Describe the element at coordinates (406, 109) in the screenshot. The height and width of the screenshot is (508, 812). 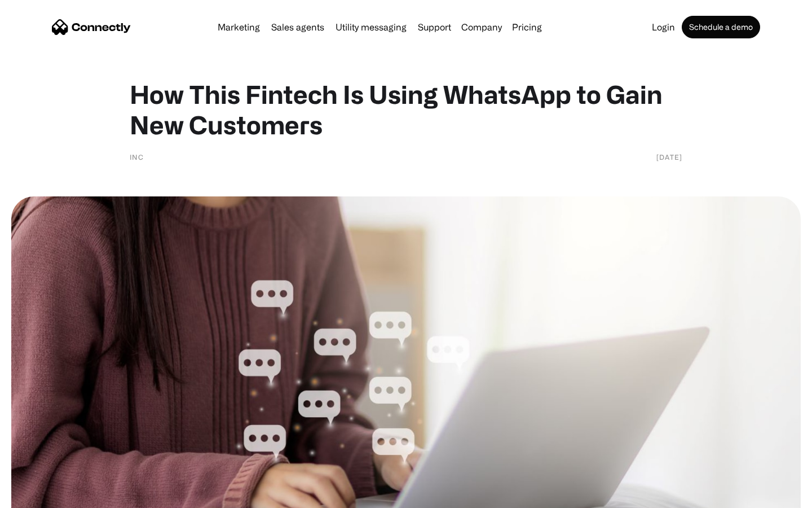
I see `h1: How This Fintech Is Using WhatsApp to Gain New Customers` at that location.